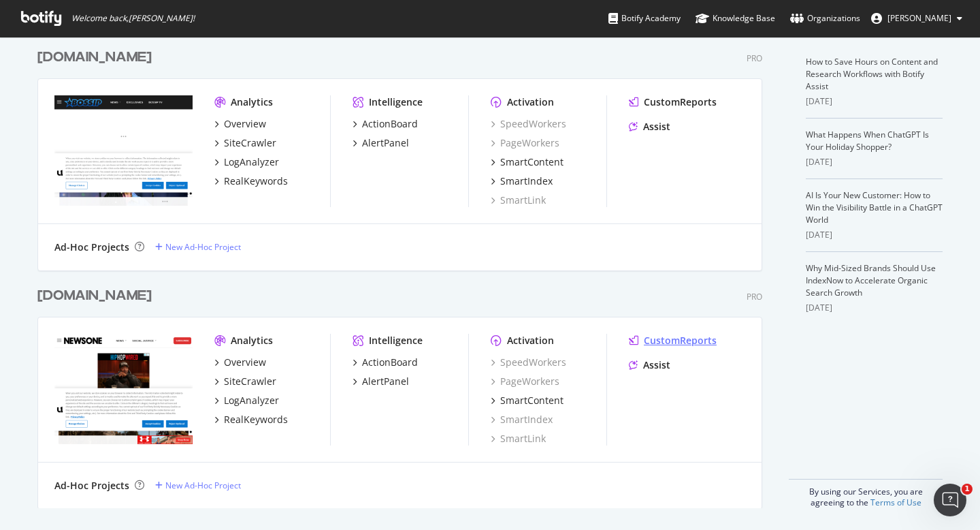 The height and width of the screenshot is (530, 980). I want to click on a: How to Save Hours on Content and Research Workflows with Botify Assist, so click(872, 73).